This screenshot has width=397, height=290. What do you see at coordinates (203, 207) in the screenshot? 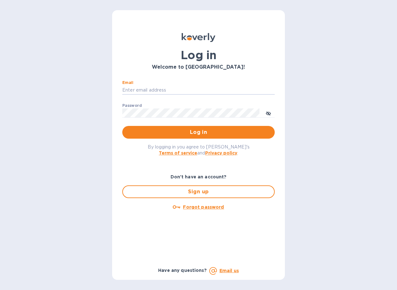
I see `u: Forgot password` at bounding box center [203, 207].